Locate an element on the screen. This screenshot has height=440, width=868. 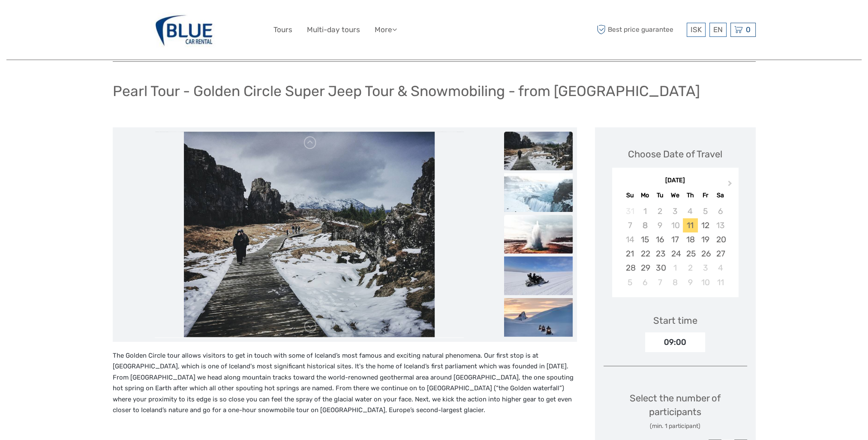
p: We're away right now. Please check back later! is located at coordinates (54, 18).